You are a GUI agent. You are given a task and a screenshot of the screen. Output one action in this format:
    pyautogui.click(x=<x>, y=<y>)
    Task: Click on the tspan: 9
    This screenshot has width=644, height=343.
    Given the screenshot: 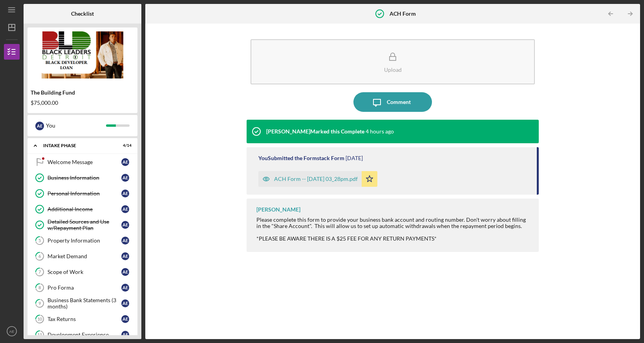 What is the action you would take?
    pyautogui.click(x=39, y=304)
    